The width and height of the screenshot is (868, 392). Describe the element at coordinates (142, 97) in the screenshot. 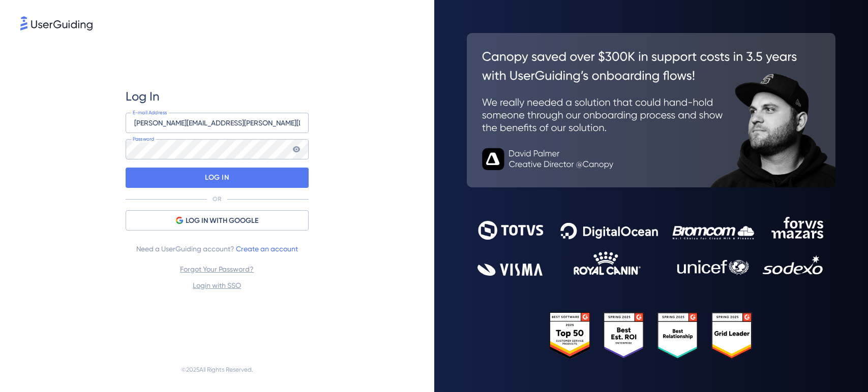

I see `span: Log In` at that location.